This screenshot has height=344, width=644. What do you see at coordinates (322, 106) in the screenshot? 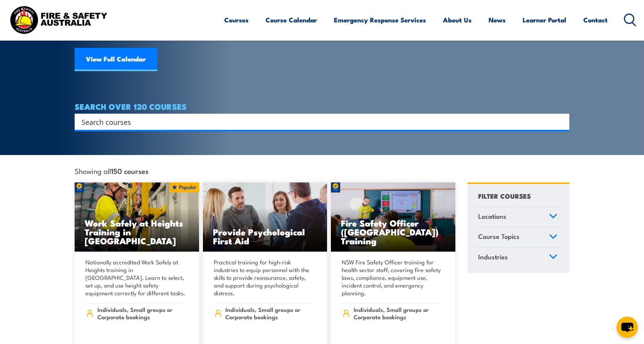
I see `h4: SEARCH OVER 120 COURSES` at bounding box center [322, 106].